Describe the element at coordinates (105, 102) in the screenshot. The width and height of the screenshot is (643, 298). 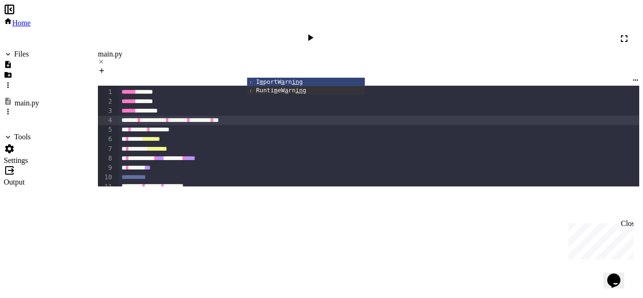
I see `div: 2` at that location.